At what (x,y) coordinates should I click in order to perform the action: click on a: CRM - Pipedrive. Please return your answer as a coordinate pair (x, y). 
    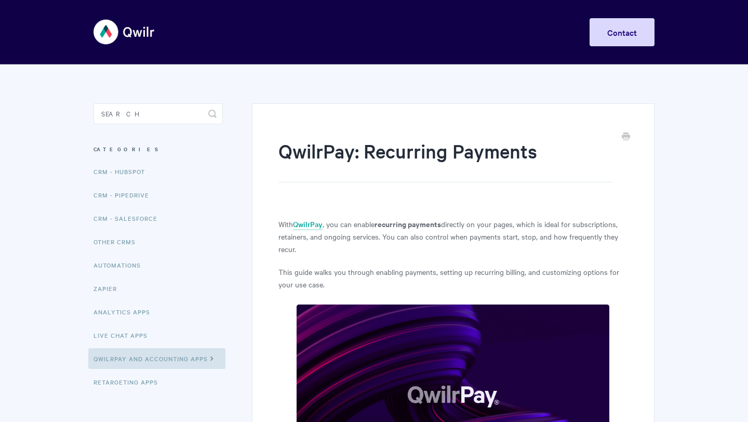
    Looking at the image, I should click on (125, 195).